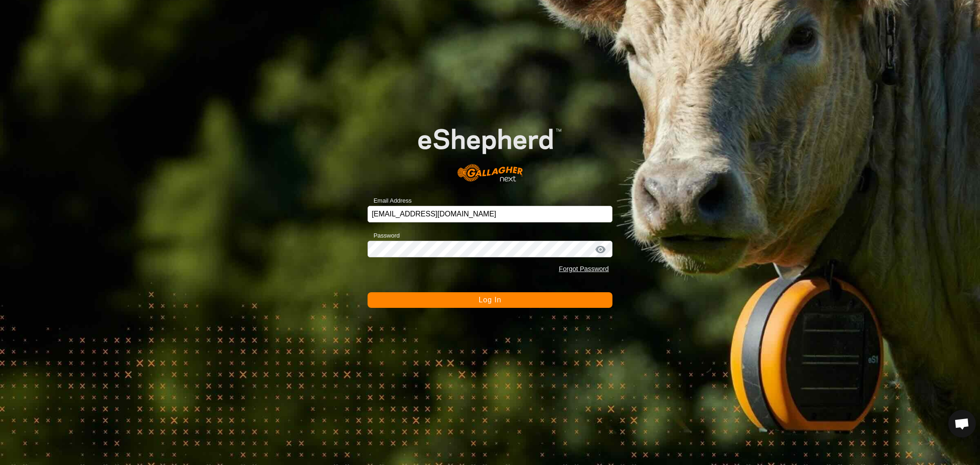 The height and width of the screenshot is (465, 980). Describe the element at coordinates (490, 214) in the screenshot. I see `input: Email Address` at that location.